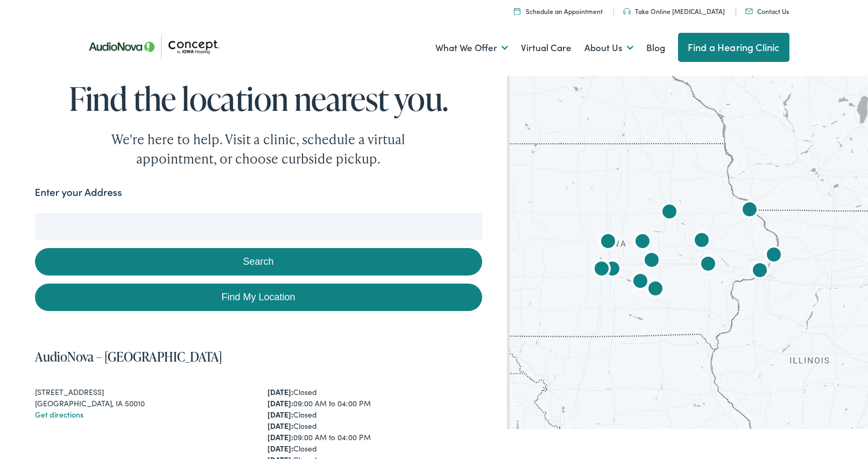 The height and width of the screenshot is (459, 868). I want to click on a: Contact Us, so click(767, 11).